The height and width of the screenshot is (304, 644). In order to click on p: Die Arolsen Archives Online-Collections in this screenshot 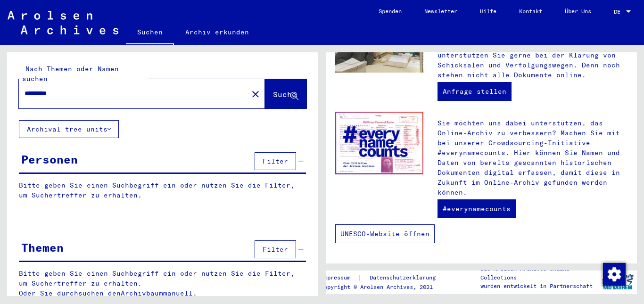, I will do `click(540, 273)`.